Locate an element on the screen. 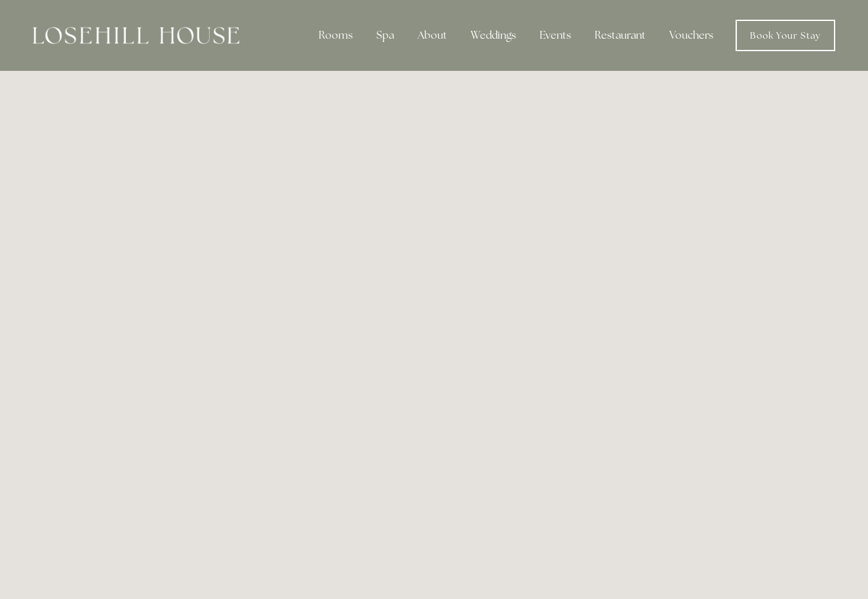 This screenshot has height=599, width=868. img: Losehill House is located at coordinates (136, 36).